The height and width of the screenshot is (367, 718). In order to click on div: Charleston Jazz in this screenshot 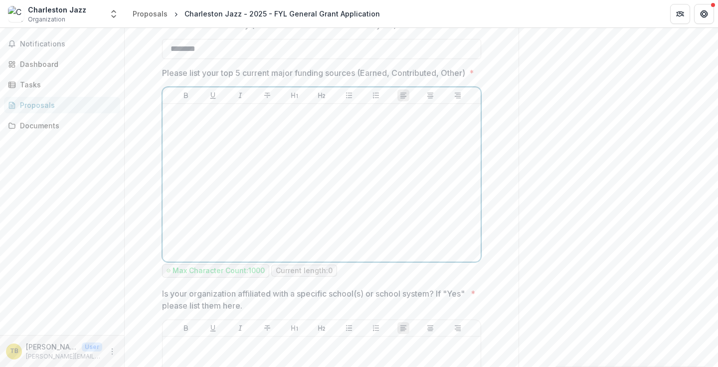, I will do `click(57, 9)`.